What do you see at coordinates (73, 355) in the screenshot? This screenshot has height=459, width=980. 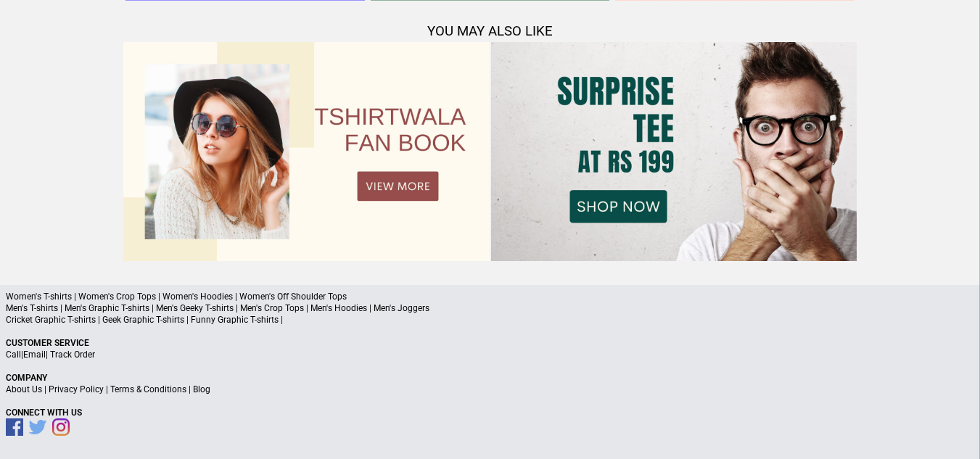 I see `a: Track Order` at bounding box center [73, 355].